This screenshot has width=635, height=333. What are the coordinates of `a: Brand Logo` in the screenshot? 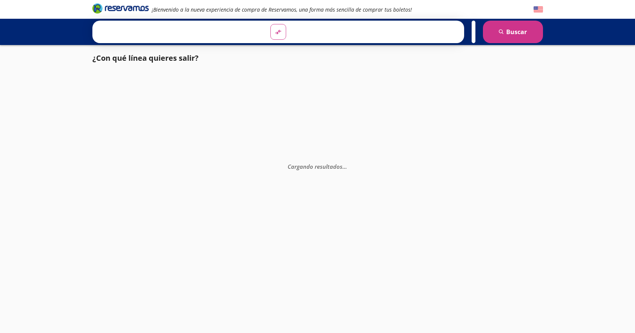 It's located at (120, 9).